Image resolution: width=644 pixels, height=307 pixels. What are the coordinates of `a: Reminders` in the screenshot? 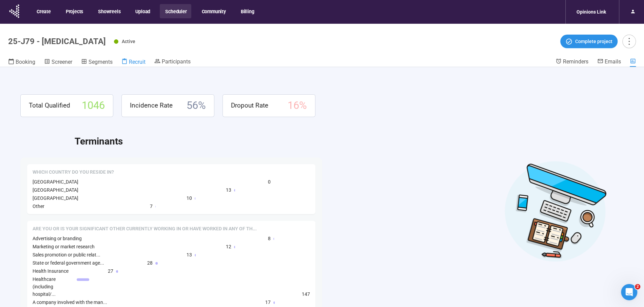 It's located at (572, 62).